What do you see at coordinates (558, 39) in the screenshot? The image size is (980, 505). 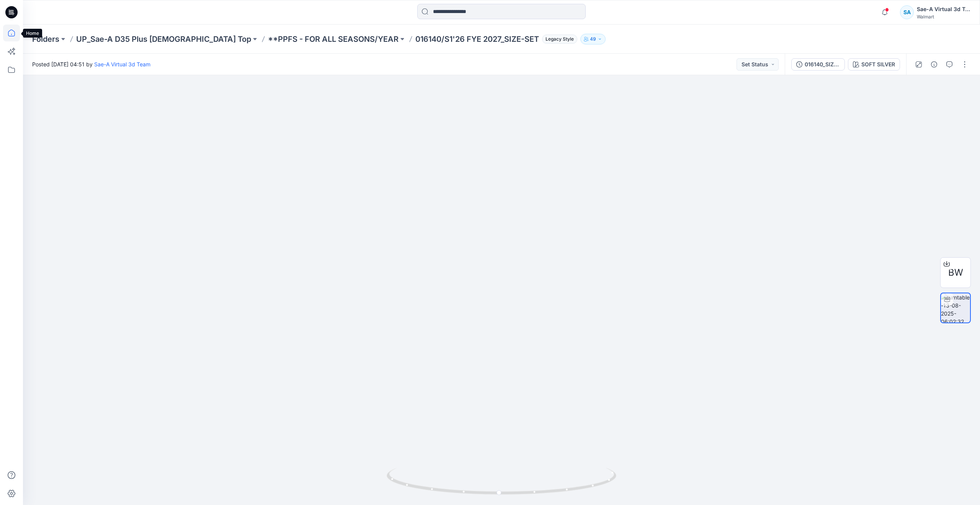 I see `button: Legacy Style` at bounding box center [558, 39].